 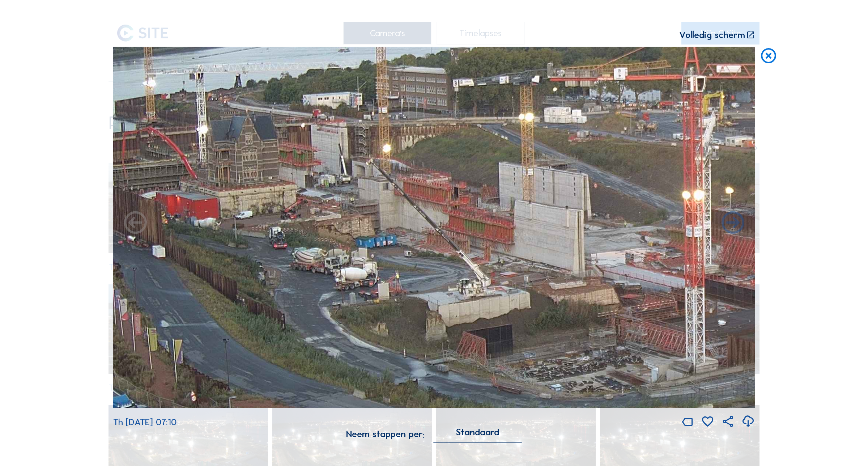 I want to click on div: Volledig scherm, so click(x=712, y=35).